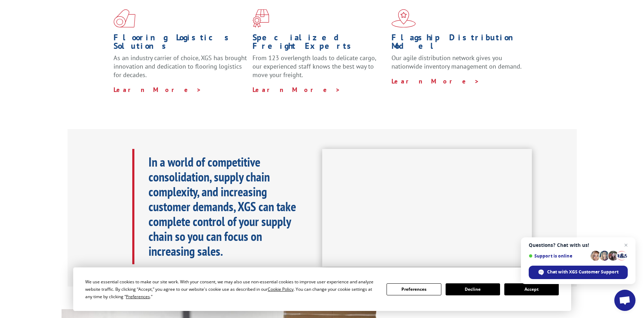 The width and height of the screenshot is (644, 318). I want to click on span: Questions? Chat with us!, so click(578, 245).